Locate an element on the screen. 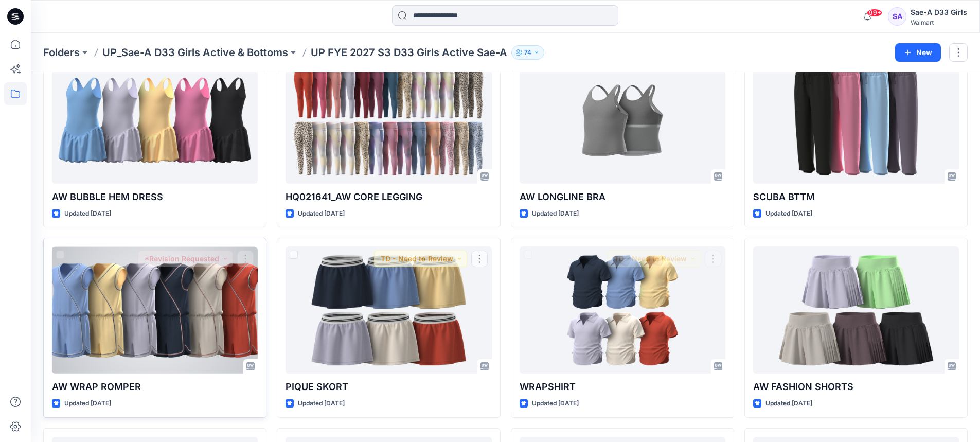 The height and width of the screenshot is (442, 980). a: HQ021641_AW CORE LEGGING is located at coordinates (389, 120).